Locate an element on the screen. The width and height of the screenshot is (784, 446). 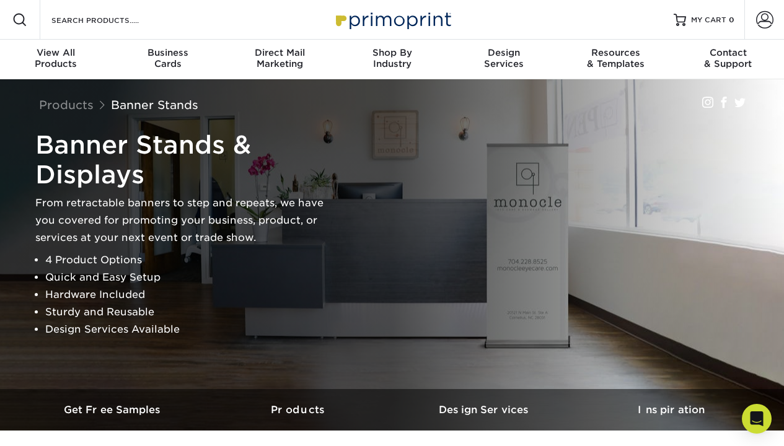
a: Get Free Samples is located at coordinates (113, 409).